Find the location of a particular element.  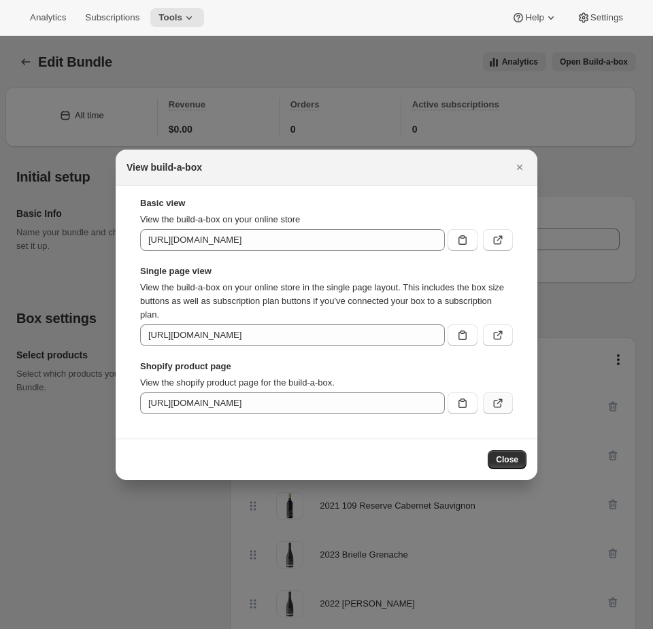

button: Analytics is located at coordinates (48, 18).